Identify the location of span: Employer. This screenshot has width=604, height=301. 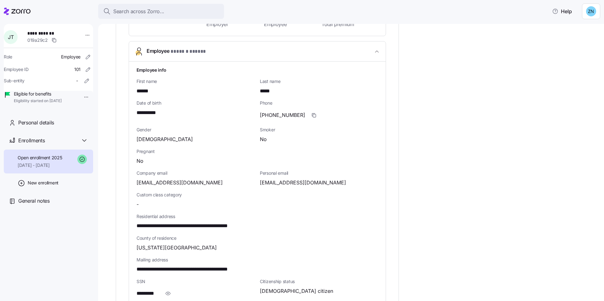
(224, 24).